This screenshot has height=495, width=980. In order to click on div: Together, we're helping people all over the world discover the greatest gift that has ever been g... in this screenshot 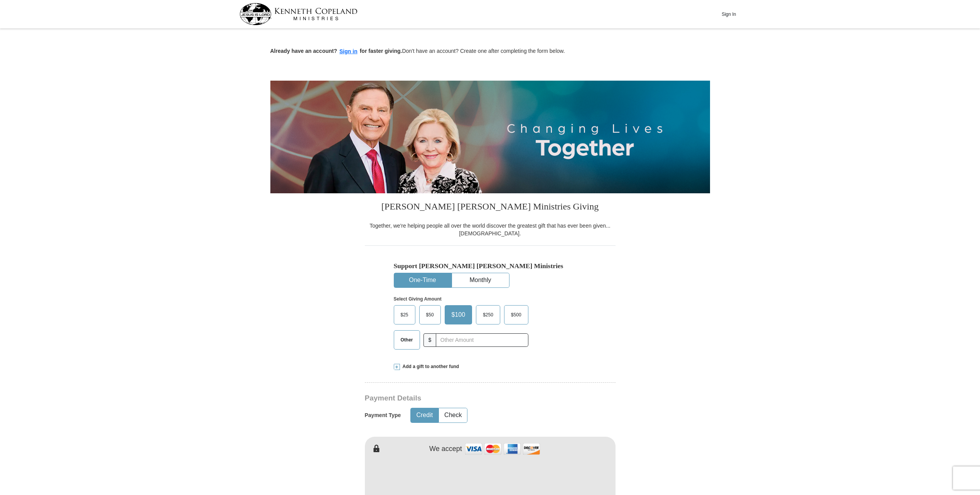, I will do `click(490, 230)`.